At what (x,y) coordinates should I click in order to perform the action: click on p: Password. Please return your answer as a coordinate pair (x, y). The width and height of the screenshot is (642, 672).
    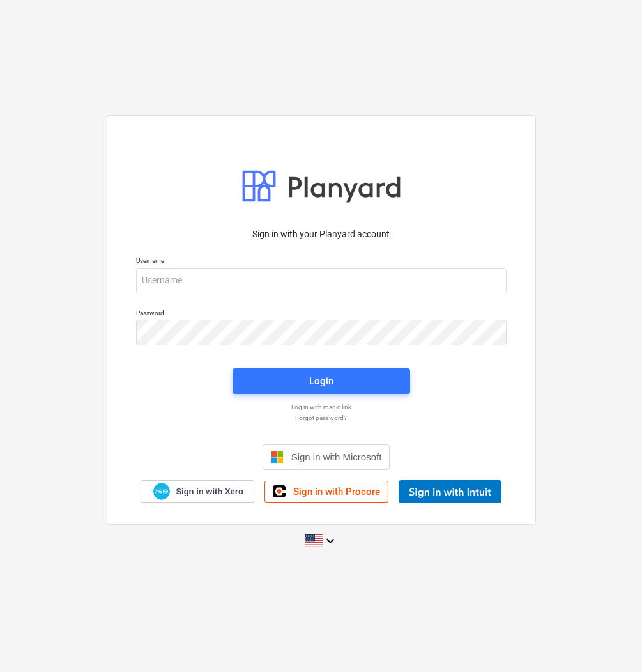
    Looking at the image, I should click on (321, 314).